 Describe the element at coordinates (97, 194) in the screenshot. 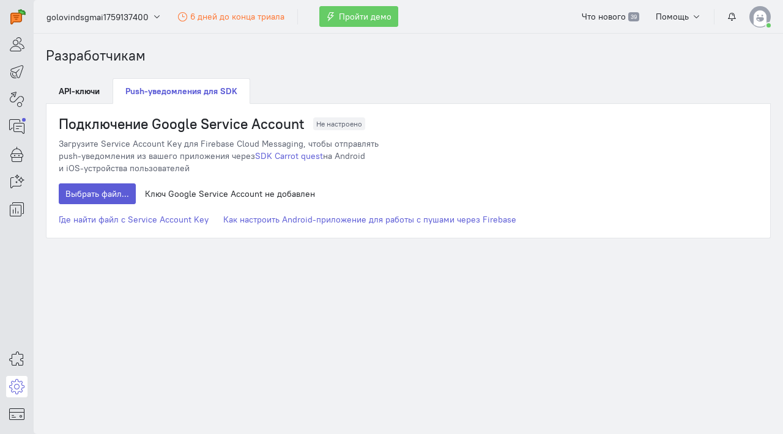

I see `span: Выбрать файл...` at that location.